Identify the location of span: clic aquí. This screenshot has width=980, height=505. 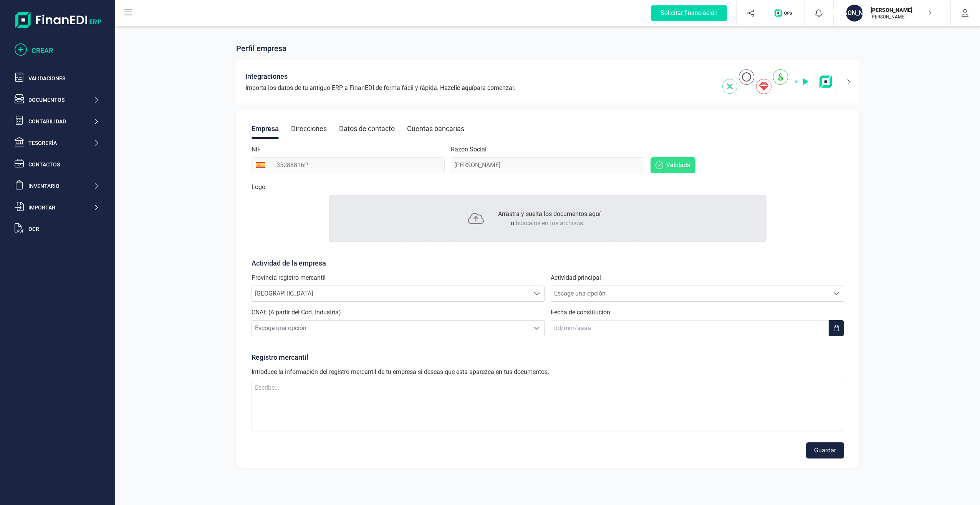
(462, 87).